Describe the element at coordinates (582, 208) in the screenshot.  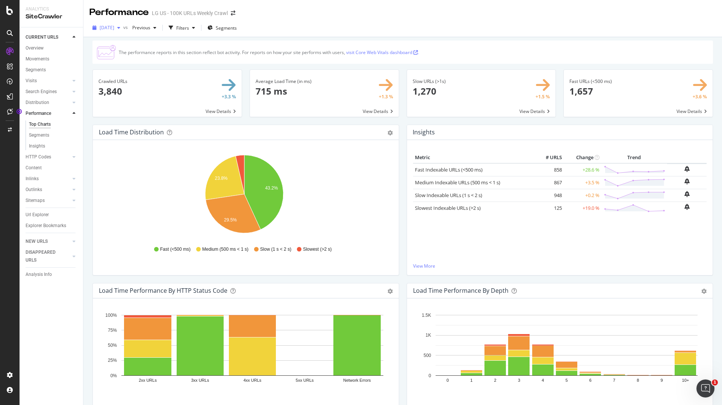
I see `td: +19.0 %` at that location.